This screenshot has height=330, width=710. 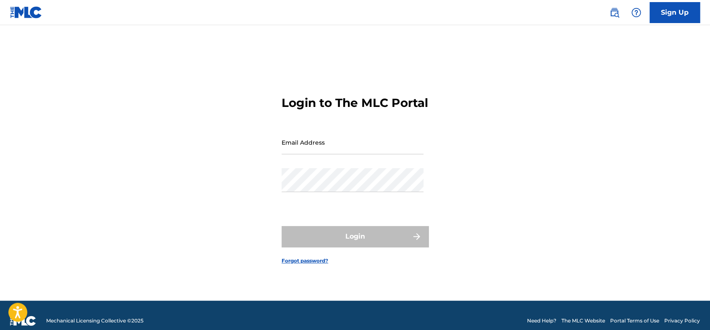 What do you see at coordinates (675, 13) in the screenshot?
I see `a: Sign Up` at bounding box center [675, 13].